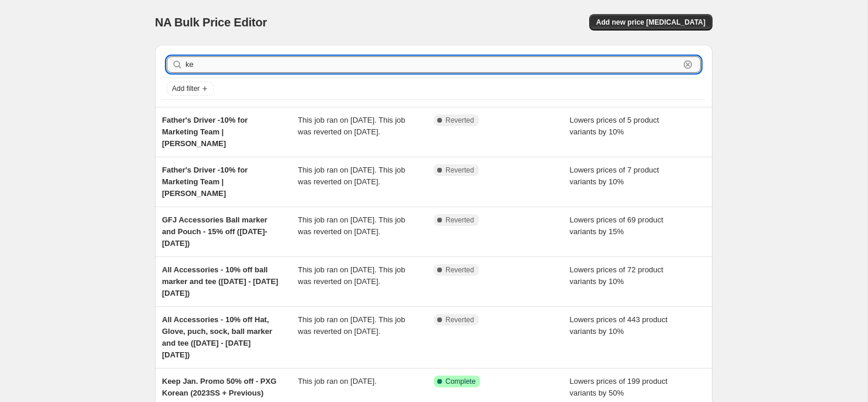 The width and height of the screenshot is (868, 402). What do you see at coordinates (619, 326) in the screenshot?
I see `span: Lowers prices of 443 product variants by 10%` at bounding box center [619, 326].